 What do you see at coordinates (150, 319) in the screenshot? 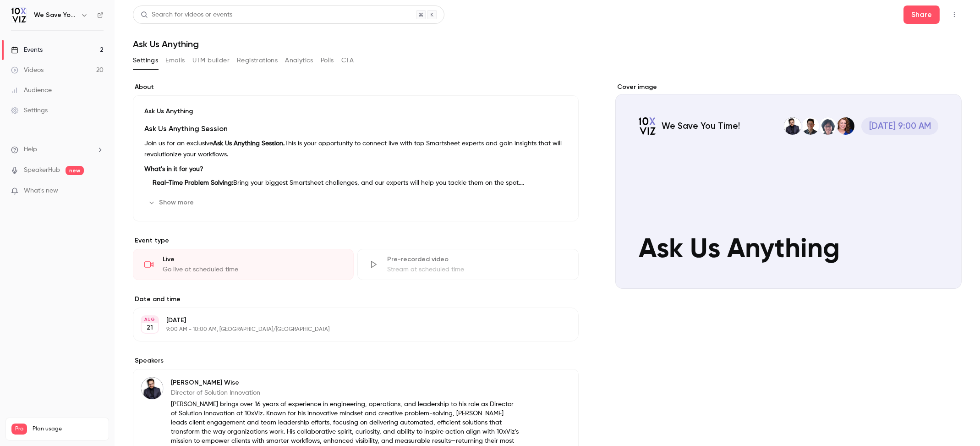
I see `div: AUG` at bounding box center [150, 319].